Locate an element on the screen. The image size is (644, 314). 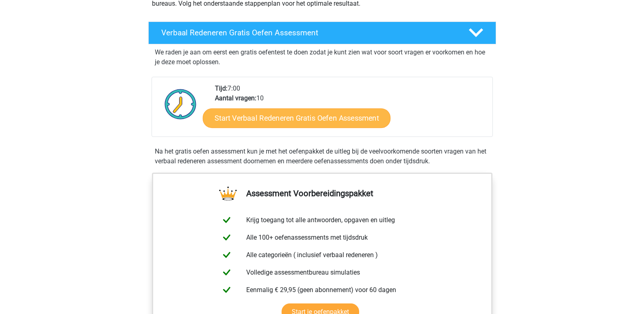
div: 7:00 10 is located at coordinates (350, 110).